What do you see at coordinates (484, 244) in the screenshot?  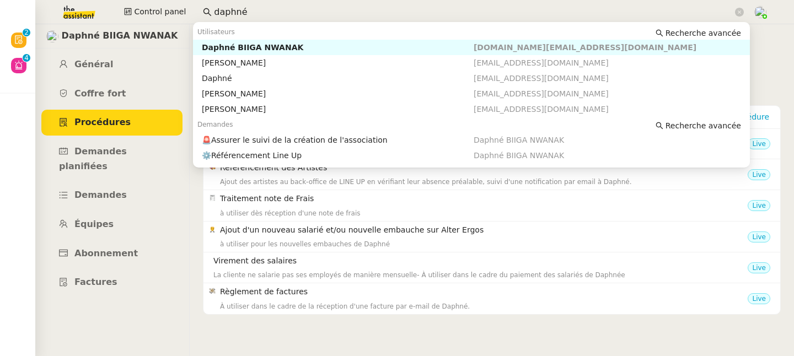 I see `div: à utiliser pour les nouvelles embauches de Daphné` at bounding box center [484, 244].